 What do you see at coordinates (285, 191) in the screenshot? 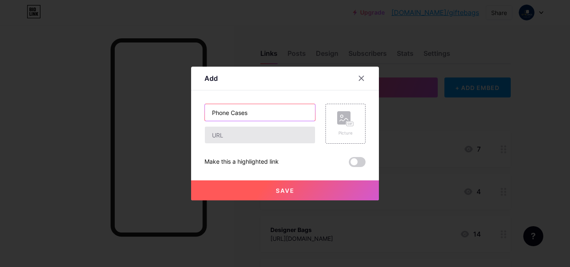
I see `span: Save` at bounding box center [285, 191].